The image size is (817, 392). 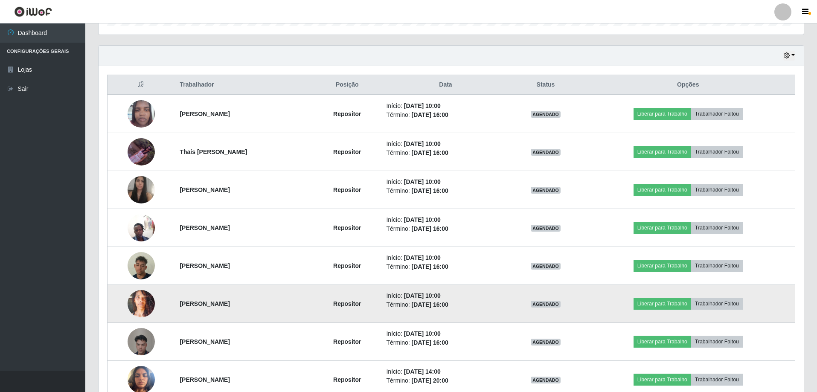 I want to click on img: 1757179899893.jpeg, so click(x=141, y=304).